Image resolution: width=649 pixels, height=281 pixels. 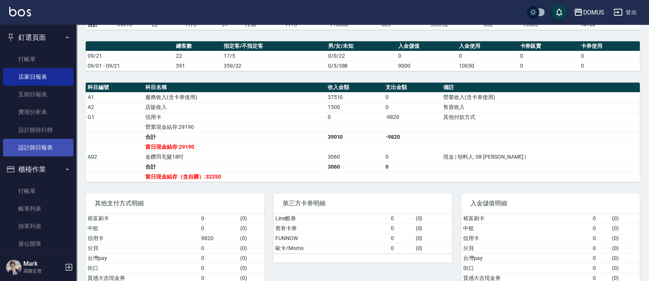 I want to click on td: 359/32, so click(x=274, y=66).